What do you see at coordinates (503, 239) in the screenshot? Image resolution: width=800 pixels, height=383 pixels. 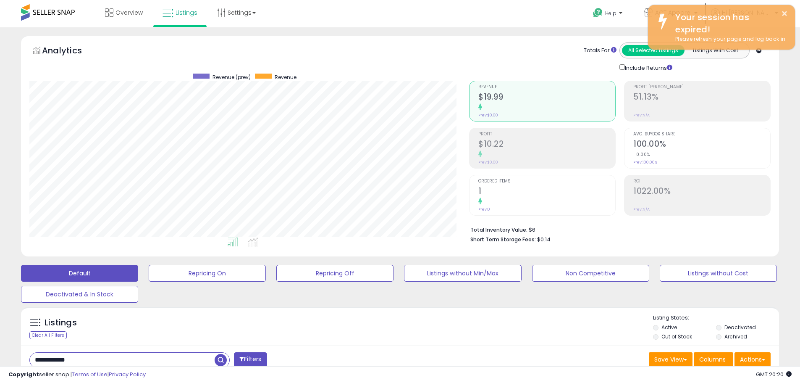 I see `b: Short Term Storage Fees:` at bounding box center [503, 239].